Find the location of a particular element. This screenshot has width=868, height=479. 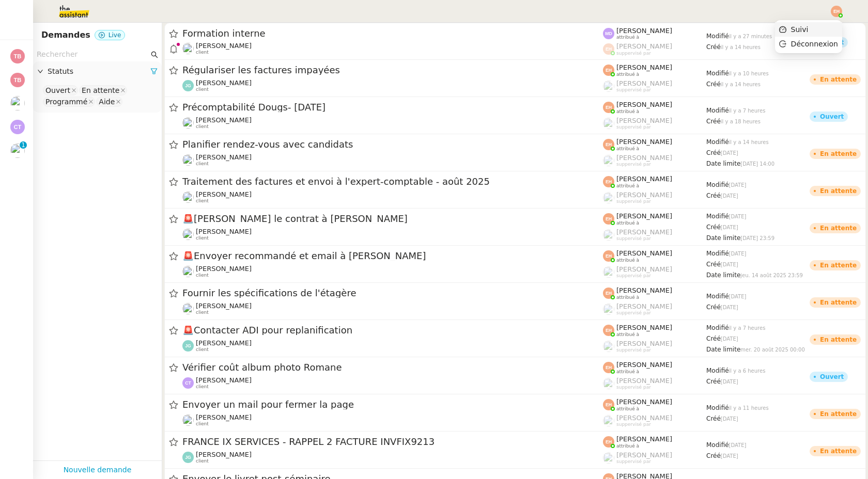

input: Rechercher is located at coordinates (93, 54).